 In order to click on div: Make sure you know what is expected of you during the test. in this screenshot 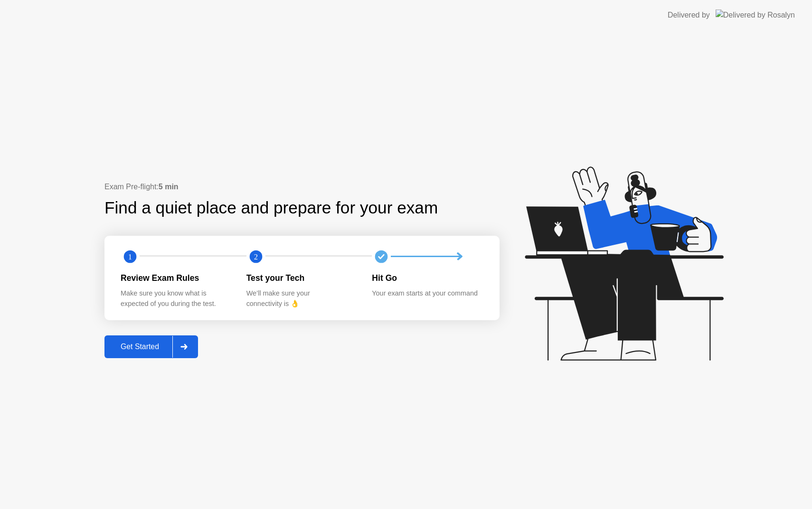, I will do `click(176, 298)`.